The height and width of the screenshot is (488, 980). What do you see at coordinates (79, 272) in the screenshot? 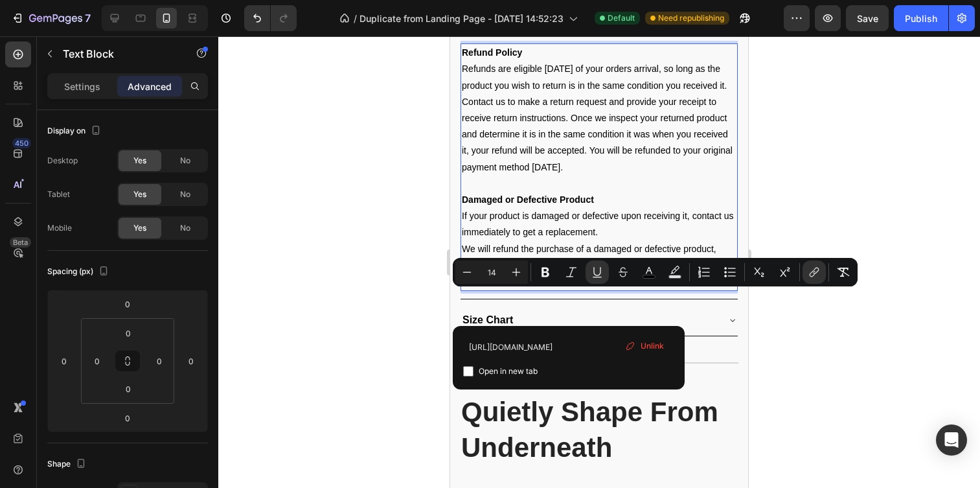
I see `div: Spacing (px)` at bounding box center [79, 272].